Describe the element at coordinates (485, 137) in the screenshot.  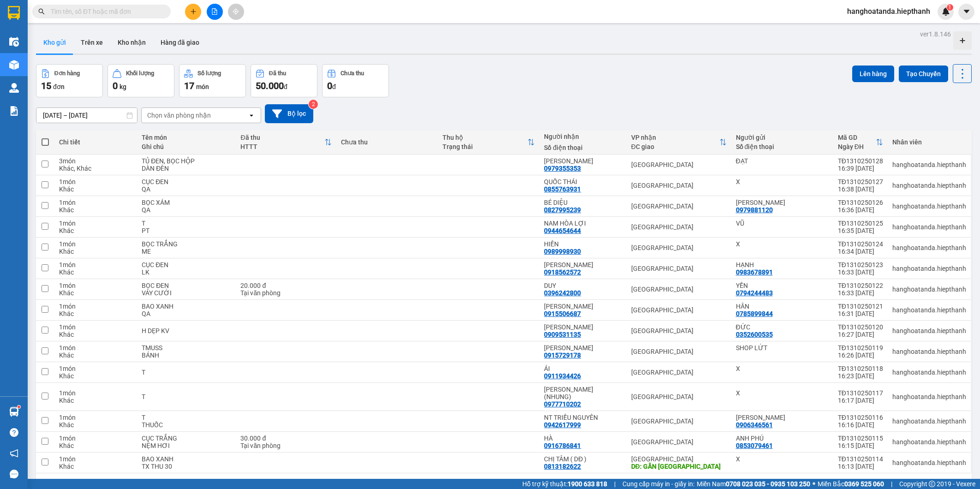
I see `div: Thu hộ` at that location.